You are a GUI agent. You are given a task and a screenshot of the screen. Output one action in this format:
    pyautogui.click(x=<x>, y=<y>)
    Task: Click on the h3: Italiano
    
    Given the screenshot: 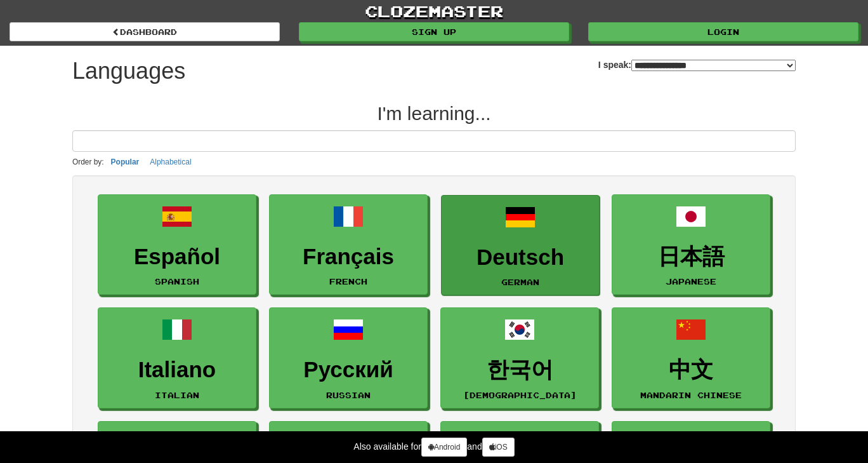 What is the action you would take?
    pyautogui.click(x=177, y=370)
    